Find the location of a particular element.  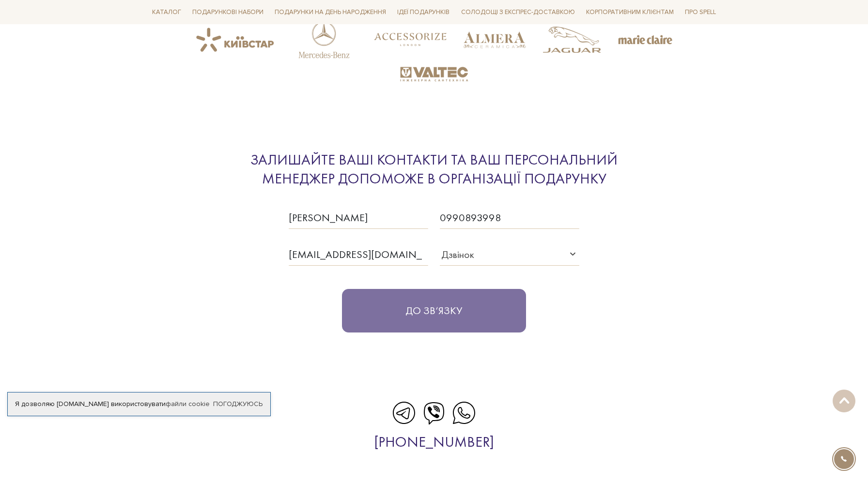

input: Email is located at coordinates (359, 254).